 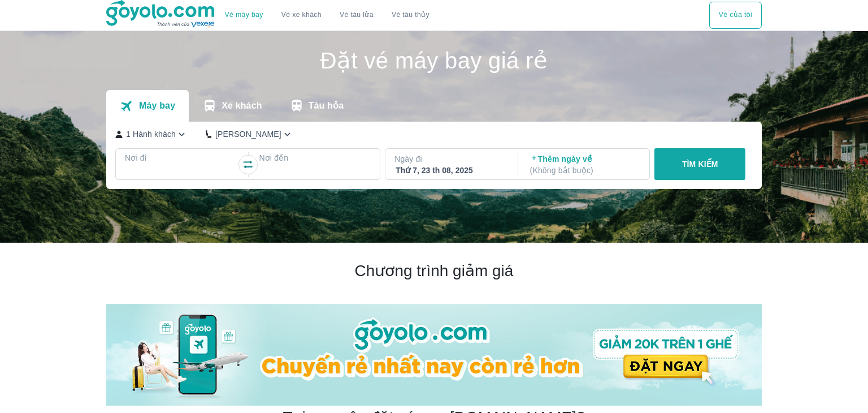 What do you see at coordinates (315, 158) in the screenshot?
I see `p: Nơi đến` at bounding box center [315, 158].